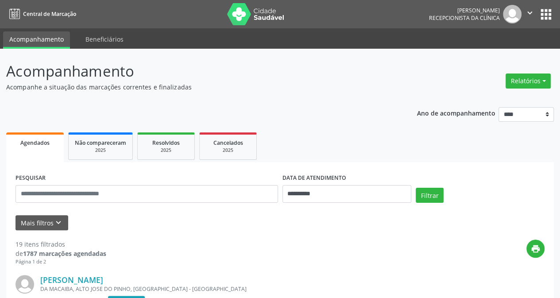 Image resolution: width=560 pixels, height=298 pixels. I want to click on span: Não compareceram, so click(100, 142).